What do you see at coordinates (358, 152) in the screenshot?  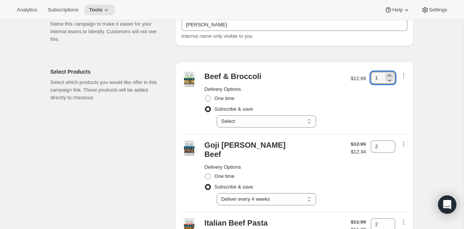 I see `div: $12.34` at bounding box center [358, 152].